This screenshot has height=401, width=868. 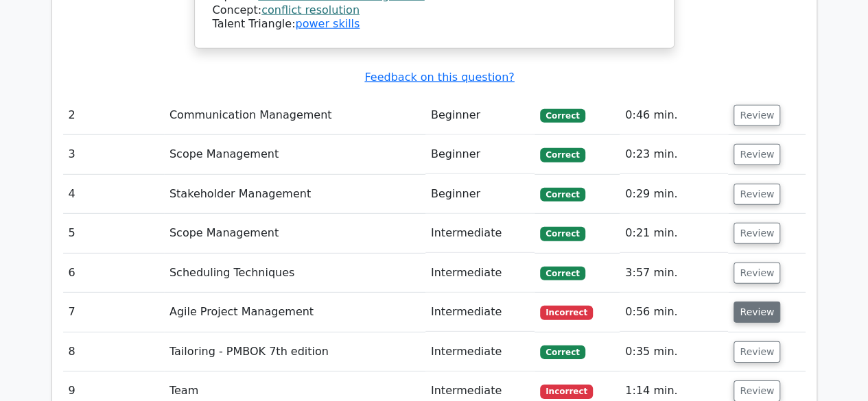 I want to click on td: 6, so click(x=113, y=273).